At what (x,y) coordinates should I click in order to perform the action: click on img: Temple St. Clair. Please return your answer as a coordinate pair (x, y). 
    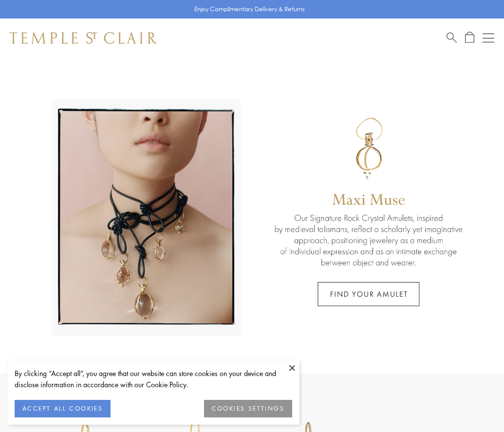
    Looking at the image, I should click on (83, 38).